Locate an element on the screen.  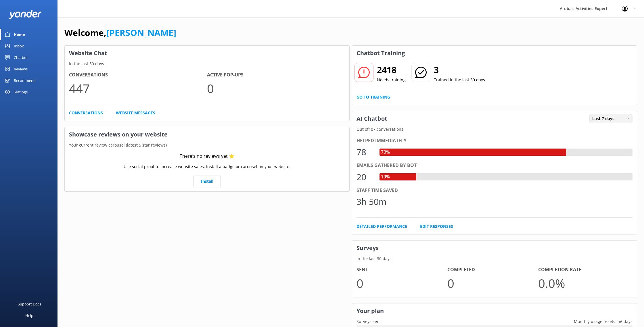
p: Use social proof to increase website sales. Install a badge or carousel on your website. is located at coordinates (207, 167).